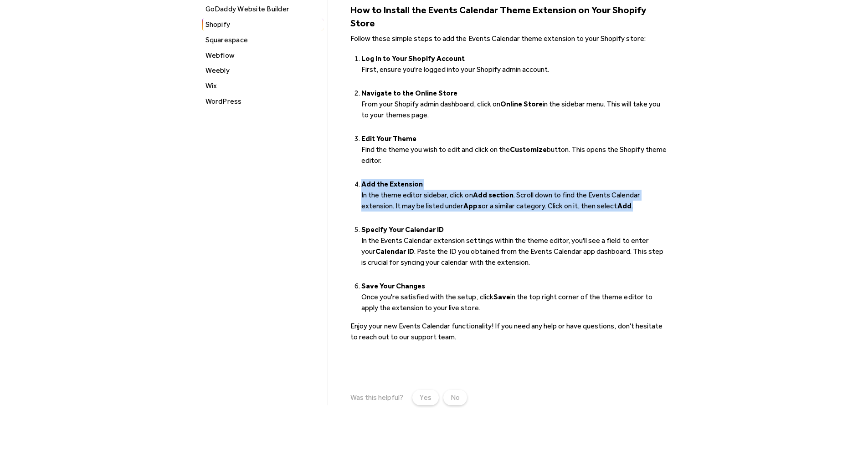  Describe the element at coordinates (425, 398) in the screenshot. I see `div: Yes` at that location.